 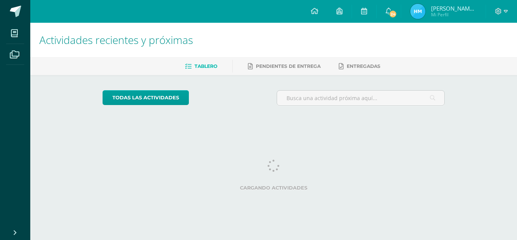 I want to click on span: 24, so click(x=393, y=14).